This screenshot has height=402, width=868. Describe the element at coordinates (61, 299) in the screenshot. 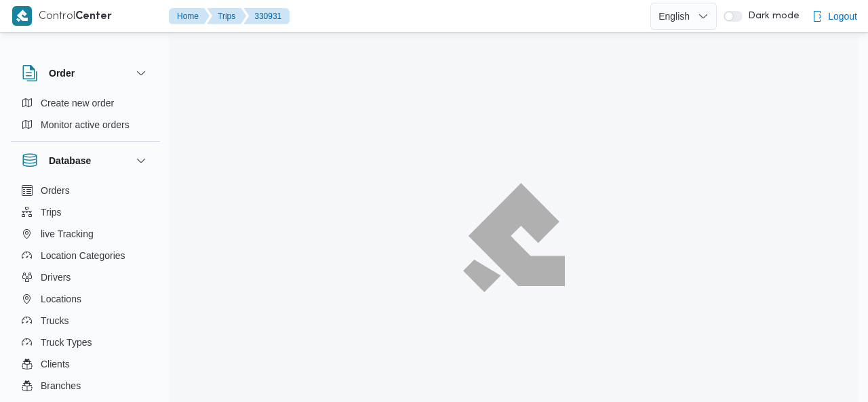

I see `span: Locations` at that location.